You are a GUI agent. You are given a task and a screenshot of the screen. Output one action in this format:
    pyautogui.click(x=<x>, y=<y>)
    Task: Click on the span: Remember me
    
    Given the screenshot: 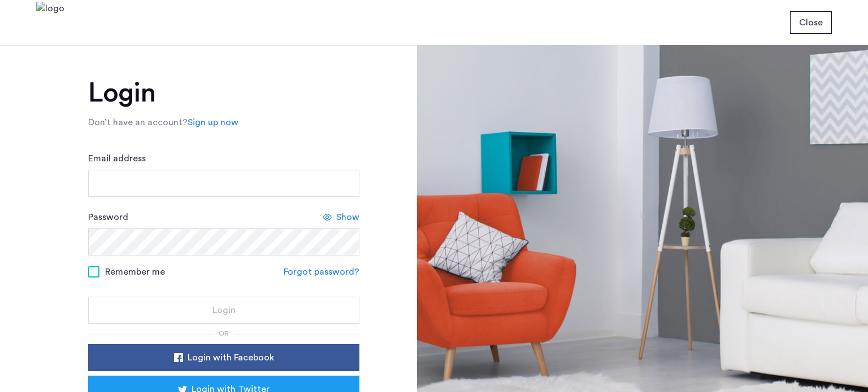 What is the action you would take?
    pyautogui.click(x=135, y=272)
    